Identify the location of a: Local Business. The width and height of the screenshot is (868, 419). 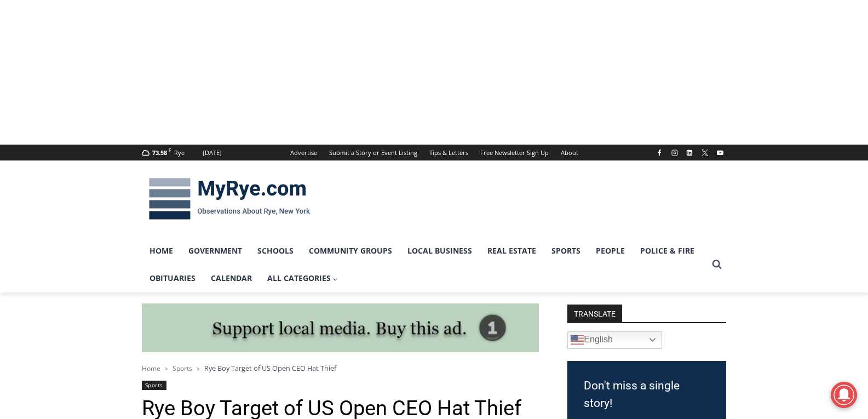
(440, 250).